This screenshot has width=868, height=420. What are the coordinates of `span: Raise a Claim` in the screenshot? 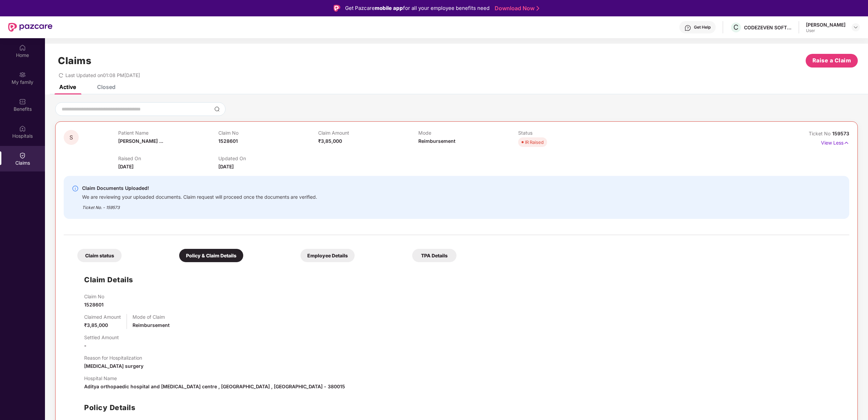 It's located at (832, 60).